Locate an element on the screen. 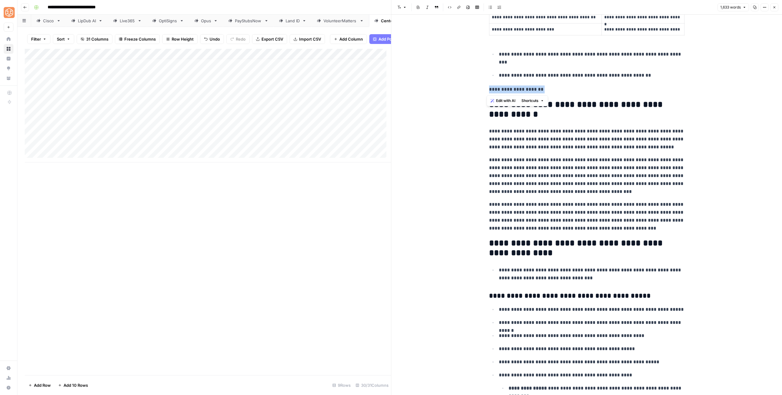  a: Browse is located at coordinates (9, 49).